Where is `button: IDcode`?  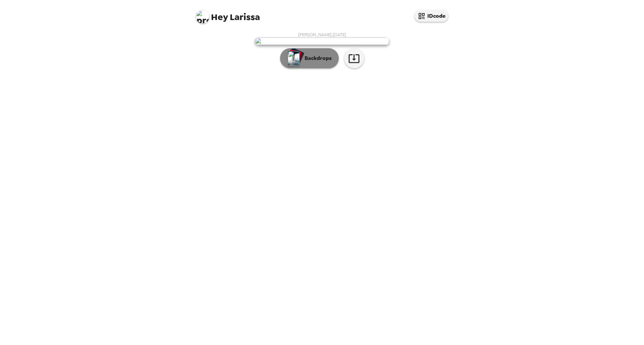
button: IDcode is located at coordinates (431, 16).